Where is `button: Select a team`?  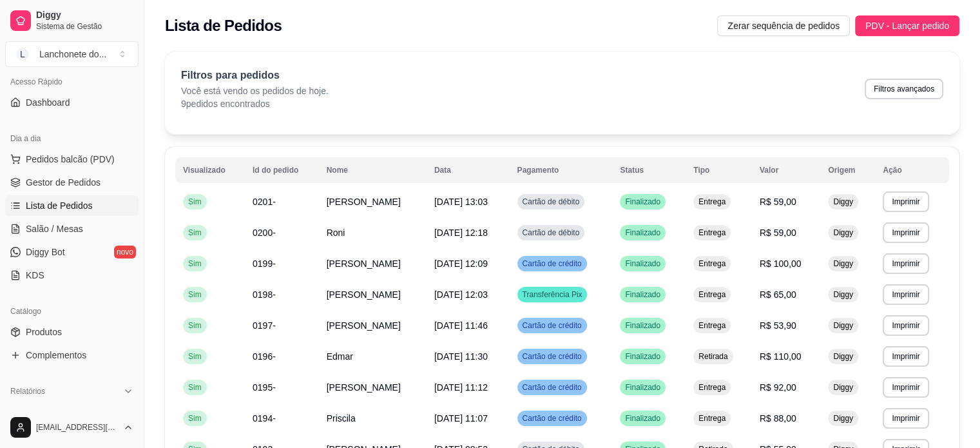 button: Select a team is located at coordinates (72, 54).